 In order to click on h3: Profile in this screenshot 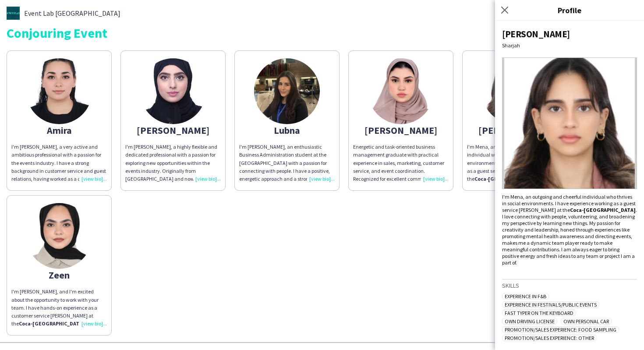, I will do `click(570, 10)`.